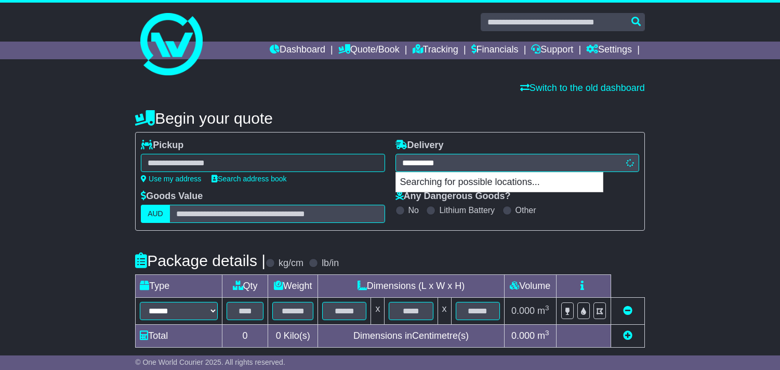 Image resolution: width=780 pixels, height=370 pixels. Describe the element at coordinates (291, 264) in the screenshot. I see `label: kg/cm` at that location.